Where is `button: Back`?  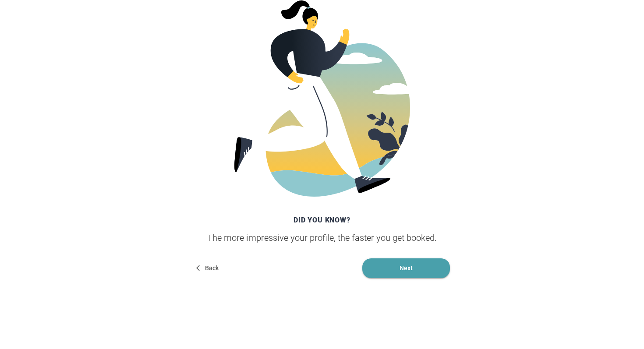 button: Back is located at coordinates (208, 269).